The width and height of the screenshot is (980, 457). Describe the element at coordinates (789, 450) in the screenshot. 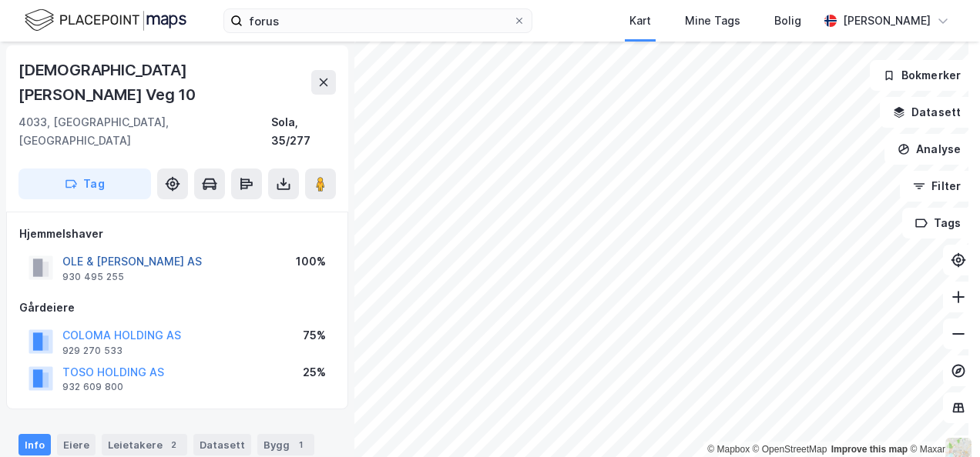

I see `a: OpenStreetMap` at that location.